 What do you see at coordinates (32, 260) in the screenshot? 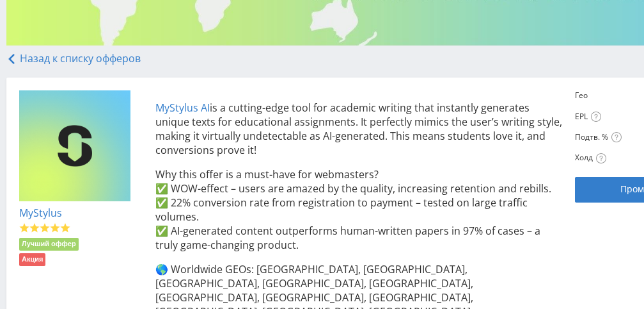
I see `li: Акция` at bounding box center [32, 260].